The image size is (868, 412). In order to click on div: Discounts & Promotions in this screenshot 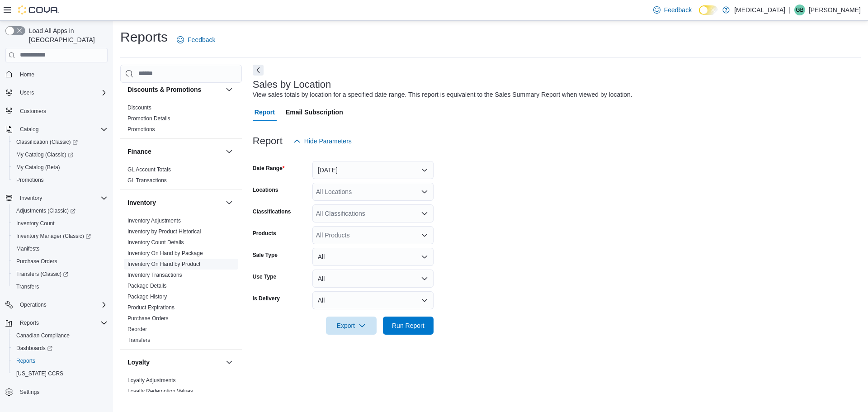, I will do `click(181, 120)`.